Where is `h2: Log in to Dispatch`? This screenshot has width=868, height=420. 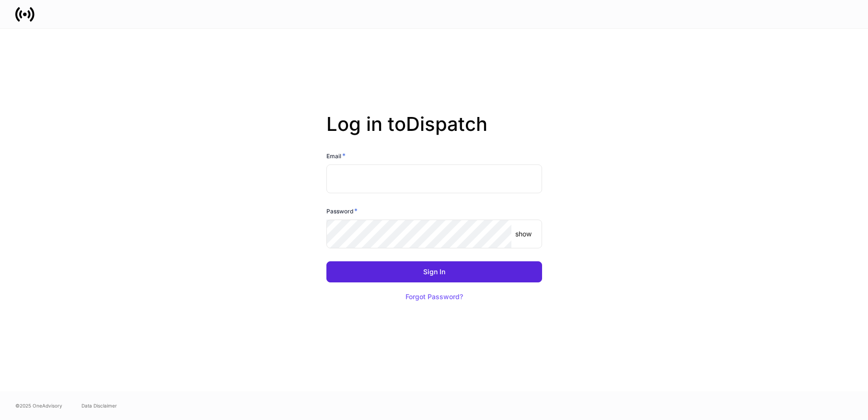 h2: Log in to Dispatch is located at coordinates (435, 132).